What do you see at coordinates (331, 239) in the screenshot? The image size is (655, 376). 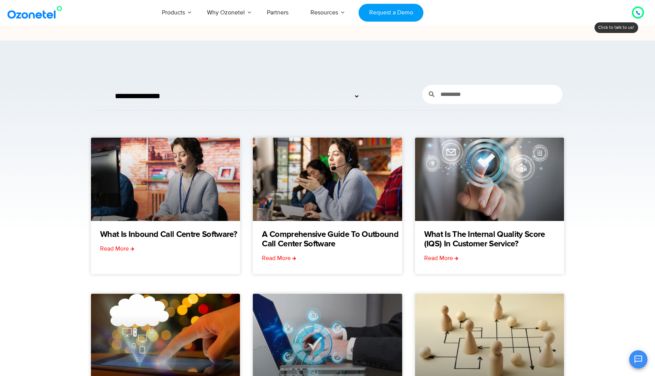 I see `a: A Comprehensive Guide to Outbound Call Center Software` at bounding box center [331, 239].